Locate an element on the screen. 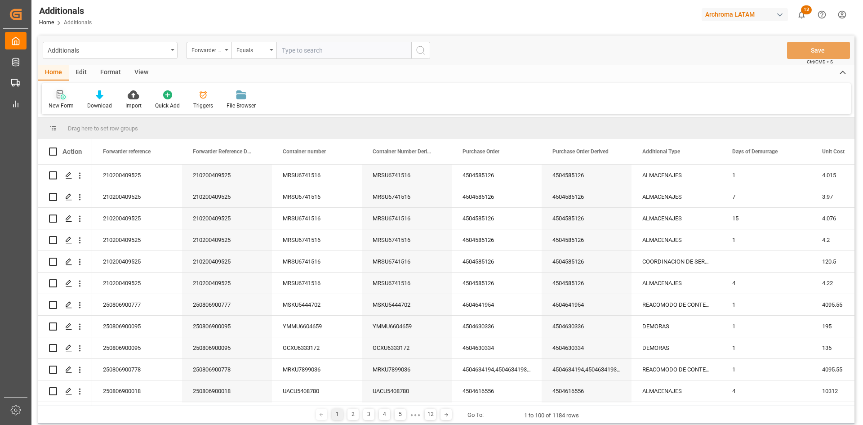 The height and width of the screenshot is (425, 863). div: MSKU5444702 is located at coordinates (407, 304).